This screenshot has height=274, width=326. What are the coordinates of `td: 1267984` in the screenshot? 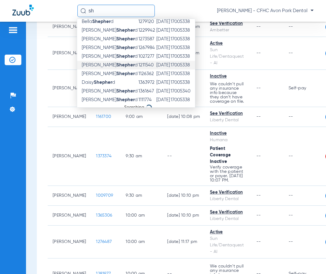 It's located at (147, 48).